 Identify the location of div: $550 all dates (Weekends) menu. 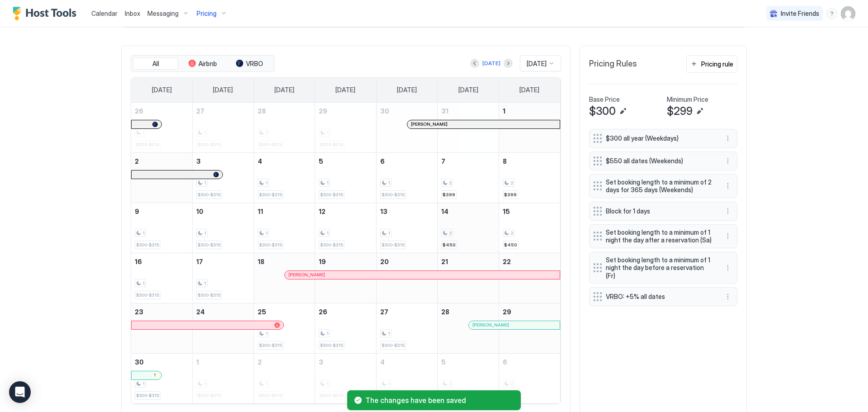
(663, 161).